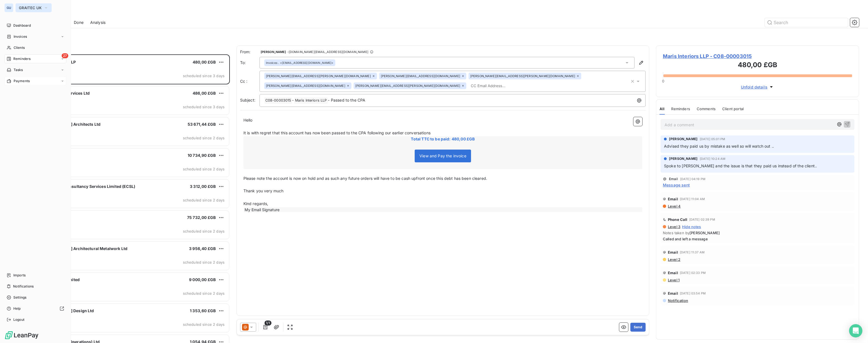  What do you see at coordinates (98, 22) in the screenshot?
I see `span: Analysis` at bounding box center [98, 22].